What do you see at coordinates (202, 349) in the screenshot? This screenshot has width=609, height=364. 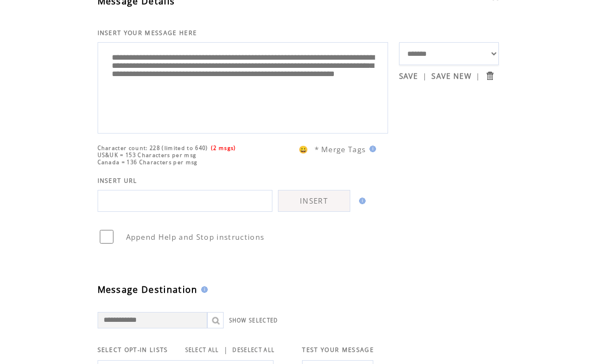 I see `a: SELECT ALL` at bounding box center [202, 349].